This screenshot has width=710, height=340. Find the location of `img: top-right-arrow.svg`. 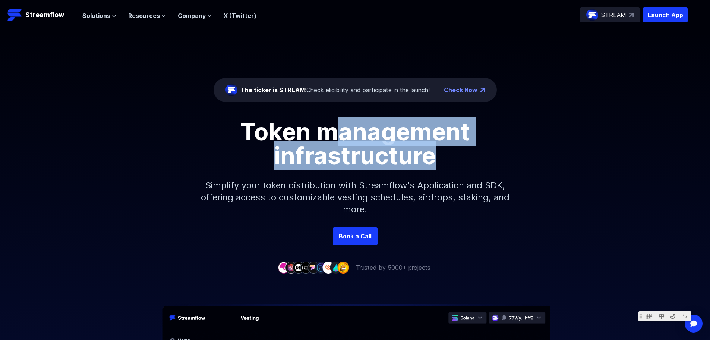

img: top-right-arrow.svg is located at coordinates (631, 15).